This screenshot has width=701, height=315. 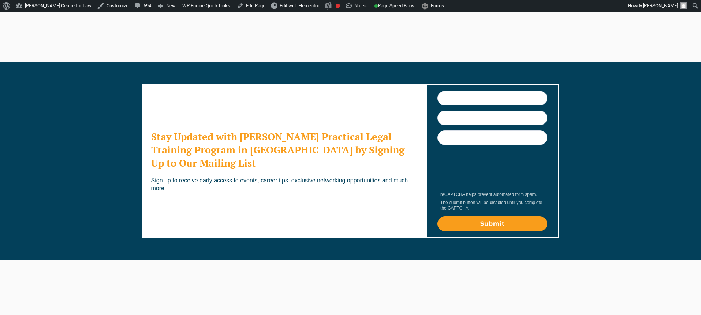 What do you see at coordinates (492, 98) in the screenshot?
I see `input: First Name` at bounding box center [492, 98].